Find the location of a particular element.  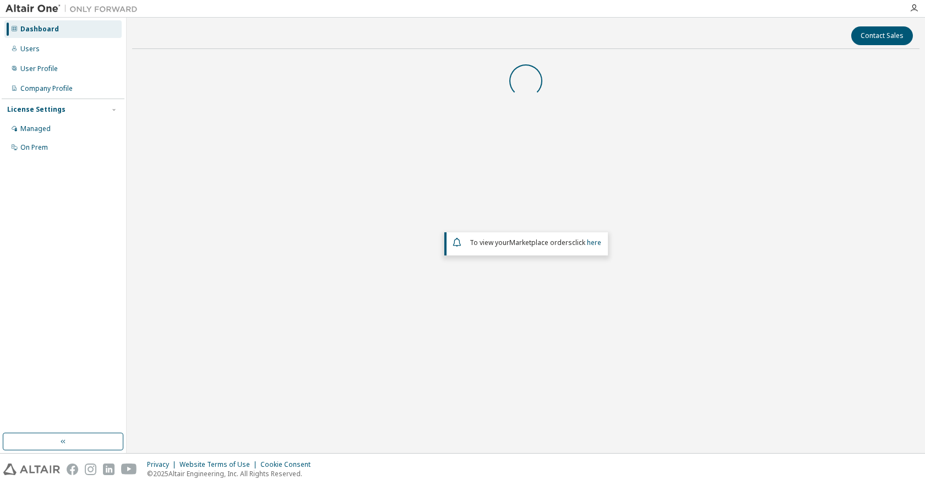

button: Contact Sales is located at coordinates (882, 36).